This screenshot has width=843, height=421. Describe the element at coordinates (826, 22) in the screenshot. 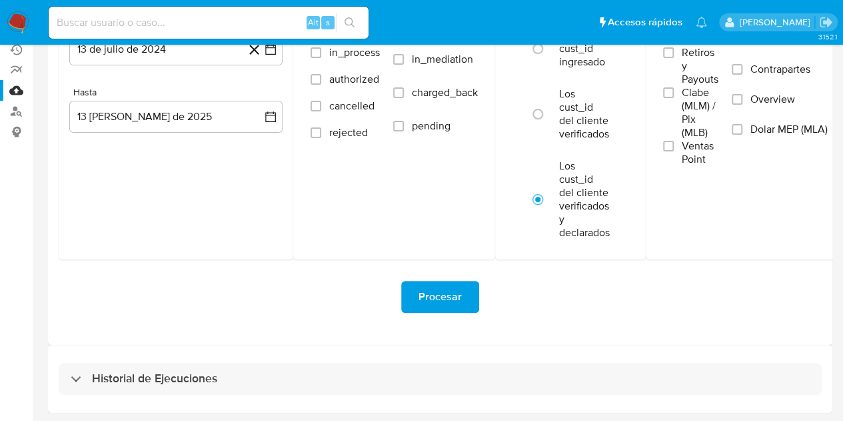

I see `a: Salir` at that location.